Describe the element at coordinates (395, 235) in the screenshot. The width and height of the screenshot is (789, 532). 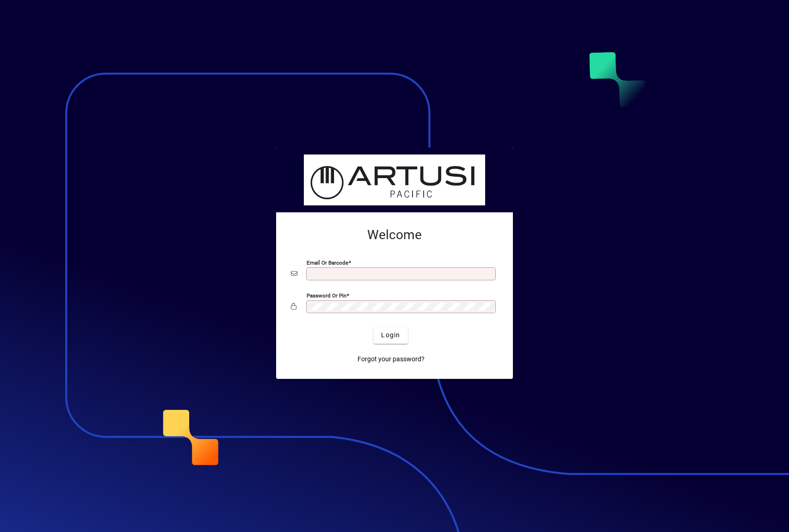
I see `h2: Welcome` at that location.